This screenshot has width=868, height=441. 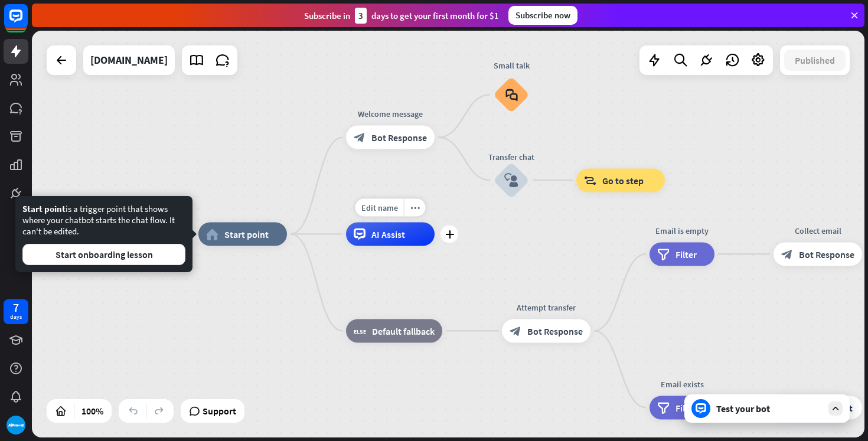 What do you see at coordinates (92, 410) in the screenshot?
I see `div: 100%` at bounding box center [92, 410].